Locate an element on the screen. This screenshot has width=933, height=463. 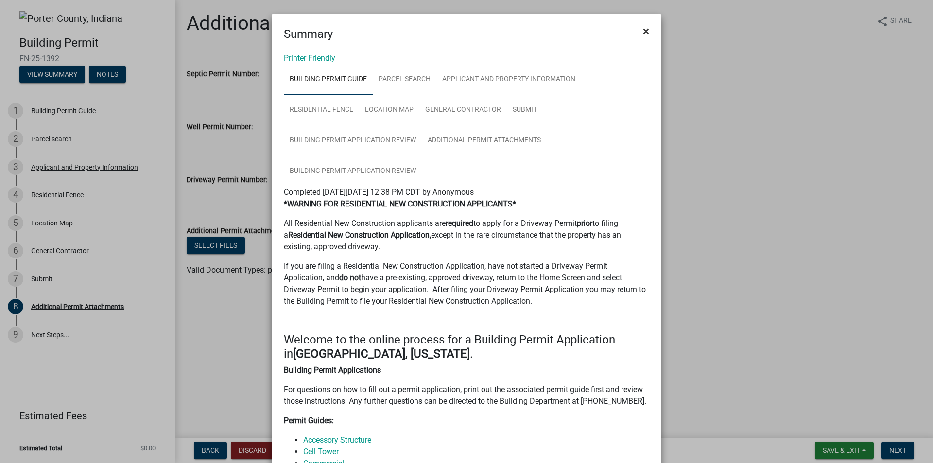
a: General Contractor is located at coordinates (463, 110).